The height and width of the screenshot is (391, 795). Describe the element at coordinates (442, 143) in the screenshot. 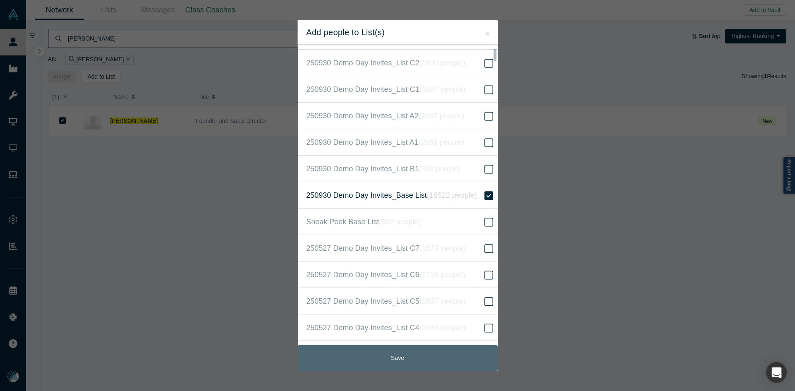

I see `i: ( 2089 people )` at that location.